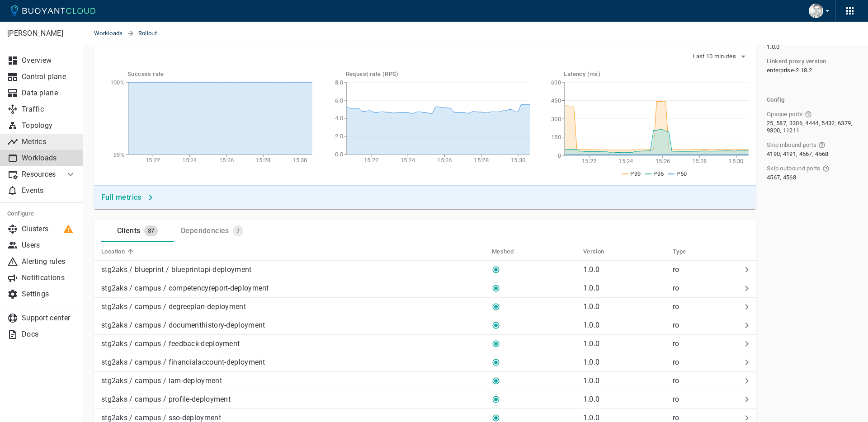 The image size is (868, 422). What do you see at coordinates (600, 251) in the screenshot?
I see `span: Version` at bounding box center [600, 251].